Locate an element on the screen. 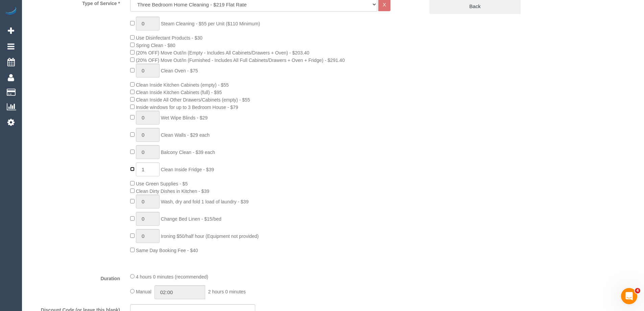 The width and height of the screenshot is (644, 311). span: Change Bed Linen - $15/bed is located at coordinates (191, 219).